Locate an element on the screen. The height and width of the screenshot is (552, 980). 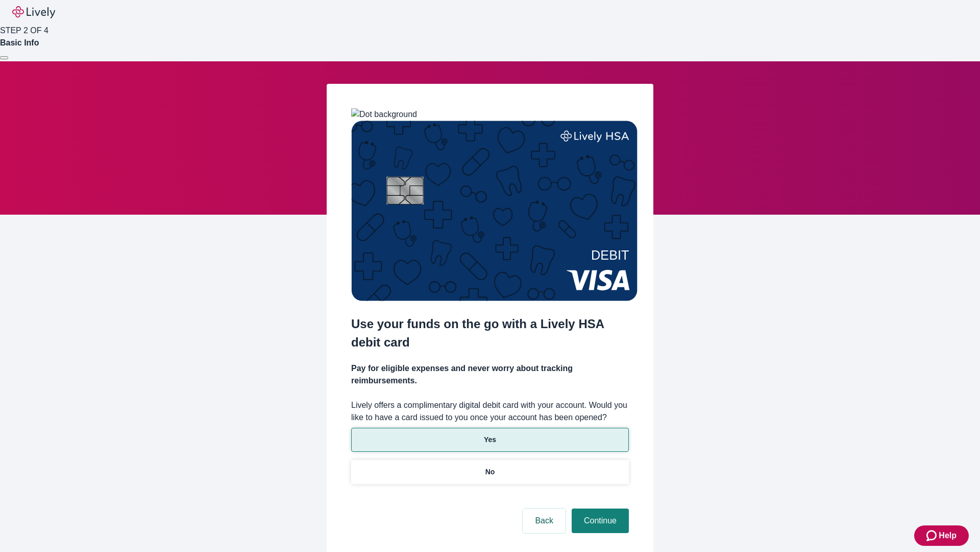
img: Lively is located at coordinates (34, 13).